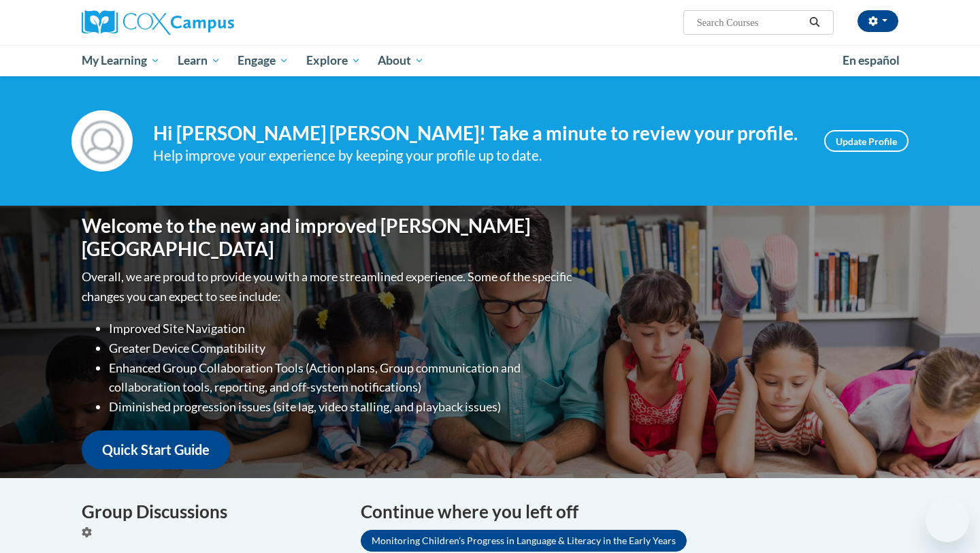 This screenshot has width=980, height=553. What do you see at coordinates (120, 61) in the screenshot?
I see `a: My Learning` at bounding box center [120, 61].